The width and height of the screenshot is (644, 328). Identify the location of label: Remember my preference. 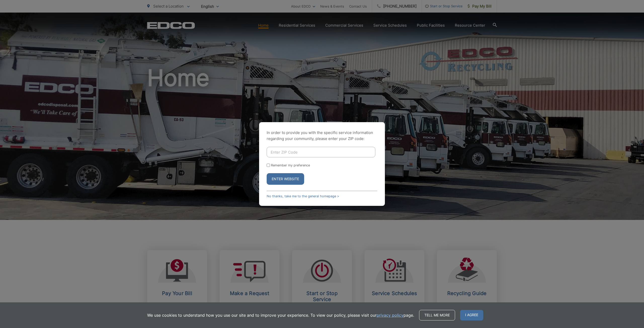
(290, 165).